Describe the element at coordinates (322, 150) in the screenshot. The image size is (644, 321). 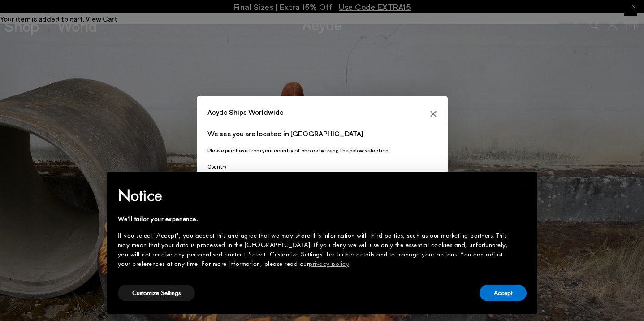
I see `p: Please purchase from your country of choice by using the below selection:` at that location.